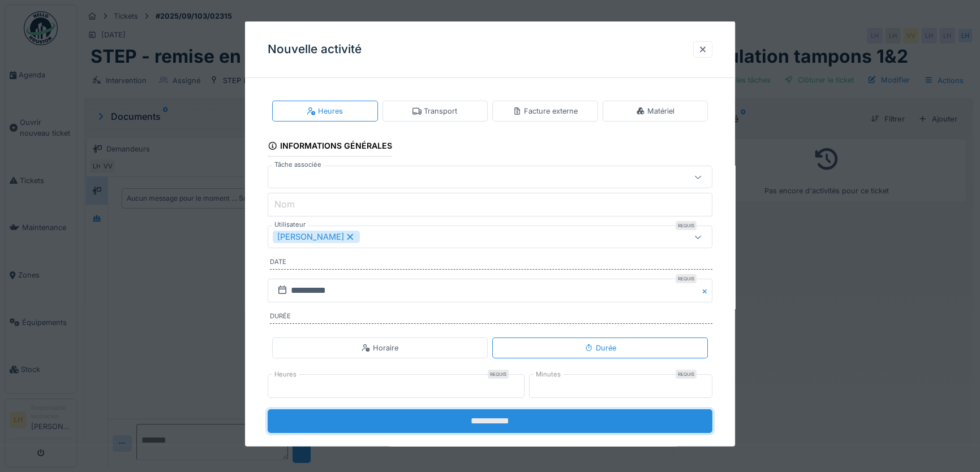 The image size is (980, 472). Describe the element at coordinates (706, 291) in the screenshot. I see `button: Close` at that location.